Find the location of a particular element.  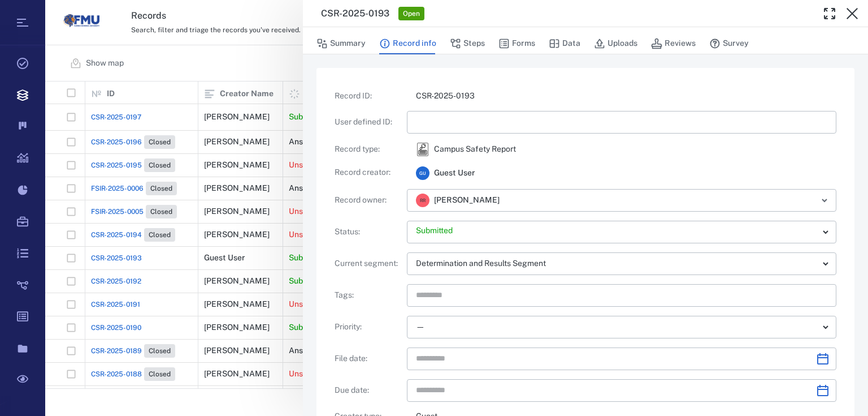

div: R R is located at coordinates (423, 200).